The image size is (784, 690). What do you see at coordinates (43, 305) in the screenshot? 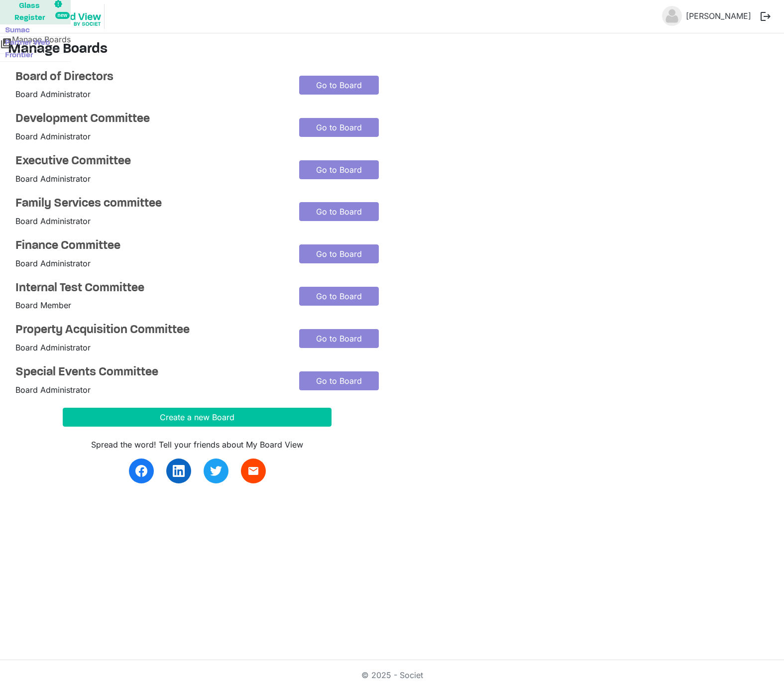
I see `span: Board Member` at bounding box center [43, 305].